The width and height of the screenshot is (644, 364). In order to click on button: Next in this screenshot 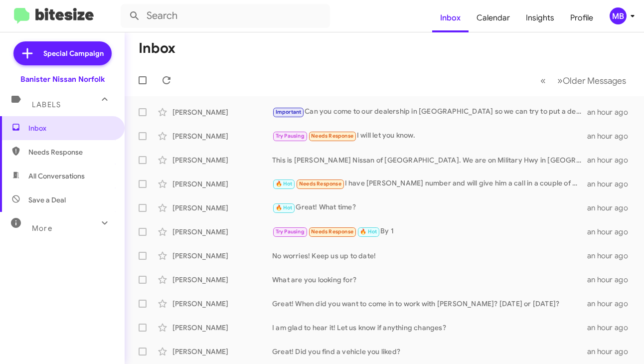, I will do `click(592, 80)`.